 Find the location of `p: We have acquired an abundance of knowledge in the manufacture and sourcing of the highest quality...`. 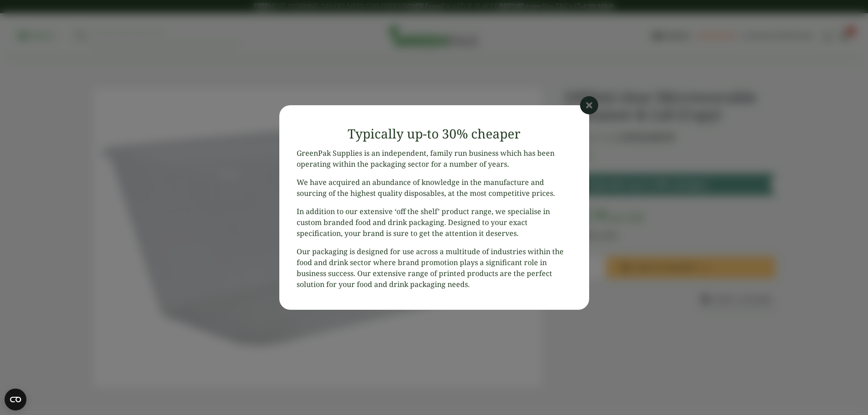

p: We have acquired an abundance of knowledge in the manufacture and sourcing of the highest quality... is located at coordinates (434, 187).